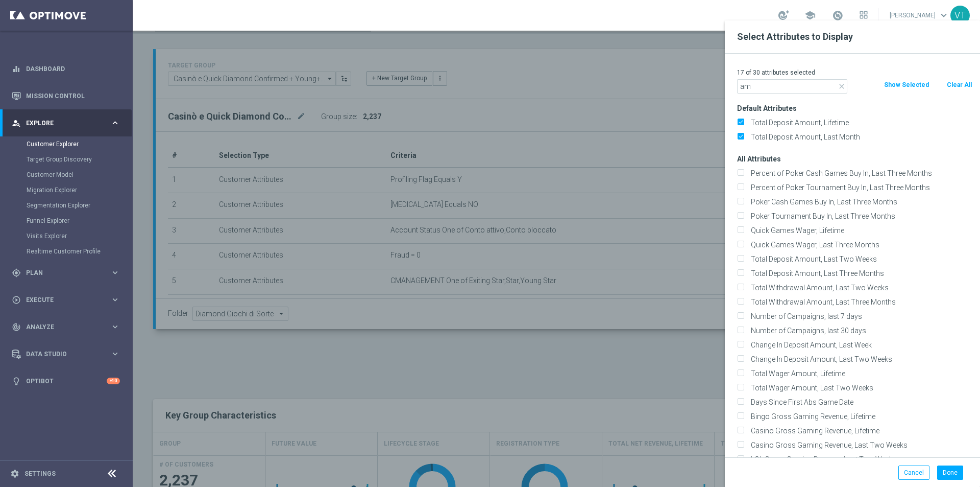 This screenshot has height=487, width=980. I want to click on label: Poker Tournament Buy In, Last Three Months, so click(859, 216).